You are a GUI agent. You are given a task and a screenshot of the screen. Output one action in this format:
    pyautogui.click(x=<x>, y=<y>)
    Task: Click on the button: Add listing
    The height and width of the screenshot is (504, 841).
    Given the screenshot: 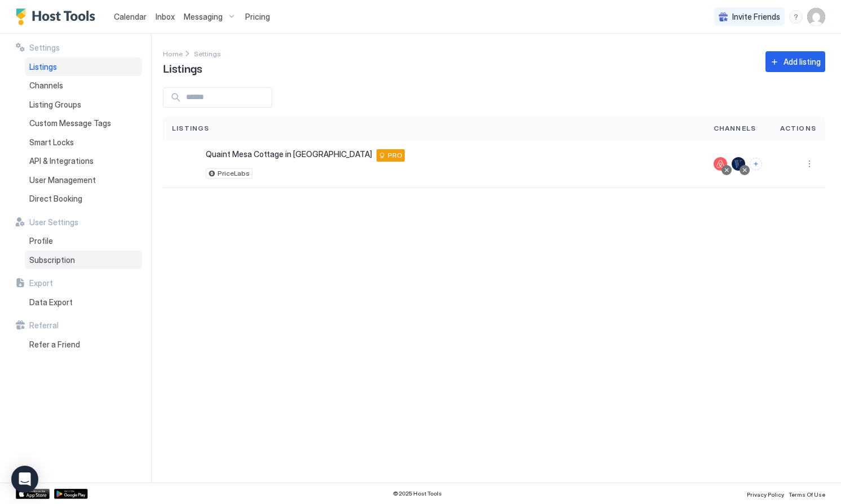 What is the action you would take?
    pyautogui.click(x=795, y=61)
    